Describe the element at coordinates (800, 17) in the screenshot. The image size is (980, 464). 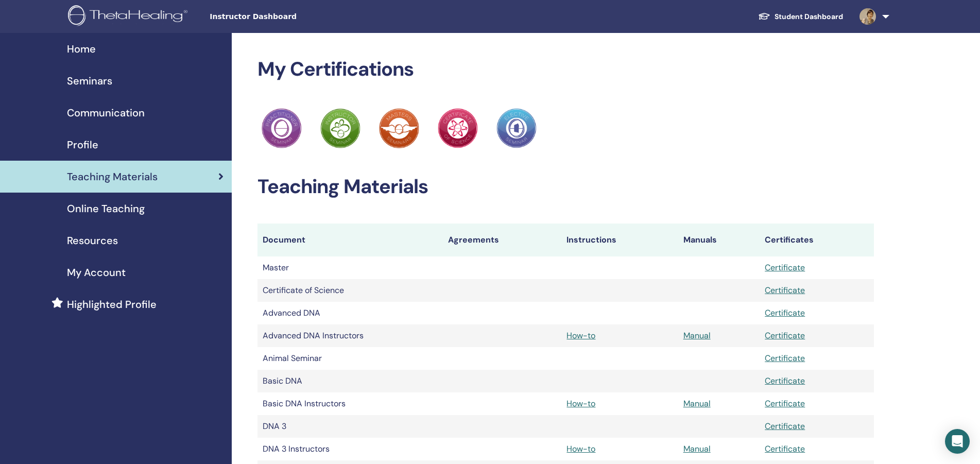
I see `a: Student Dashboard` at that location.